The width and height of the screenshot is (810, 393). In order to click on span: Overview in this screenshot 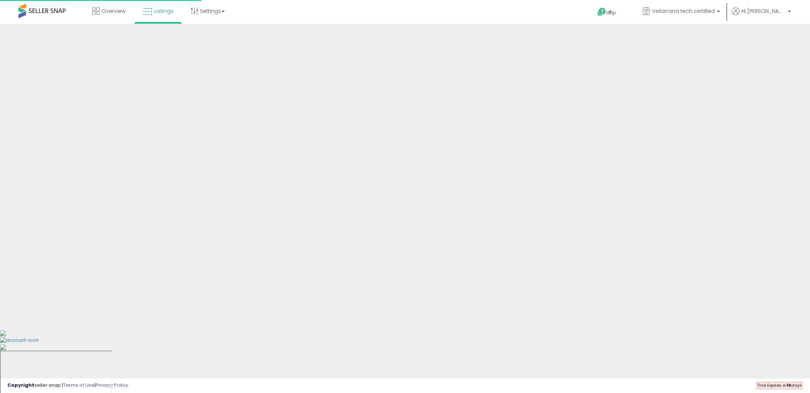, I will do `click(113, 11)`.